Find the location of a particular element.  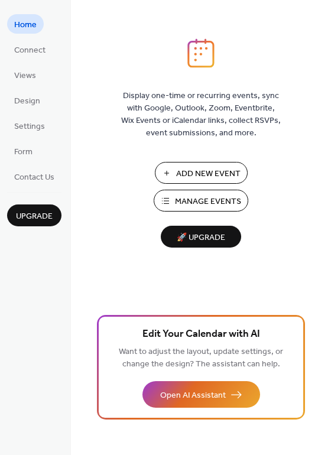

button: Add New Event is located at coordinates (201, 172).